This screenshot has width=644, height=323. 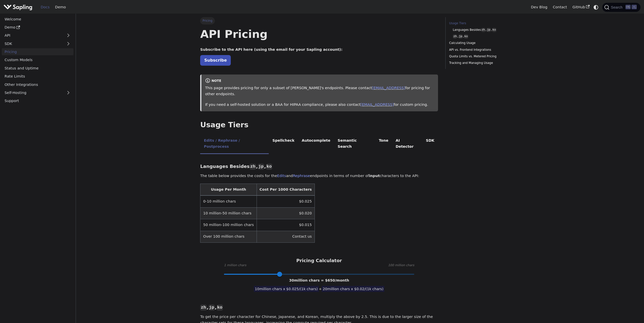 I want to click on a: GitHub, so click(x=580, y=7).